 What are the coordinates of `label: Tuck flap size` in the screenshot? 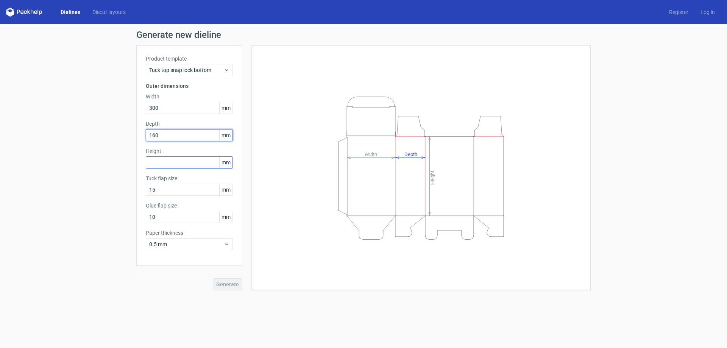 It's located at (189, 178).